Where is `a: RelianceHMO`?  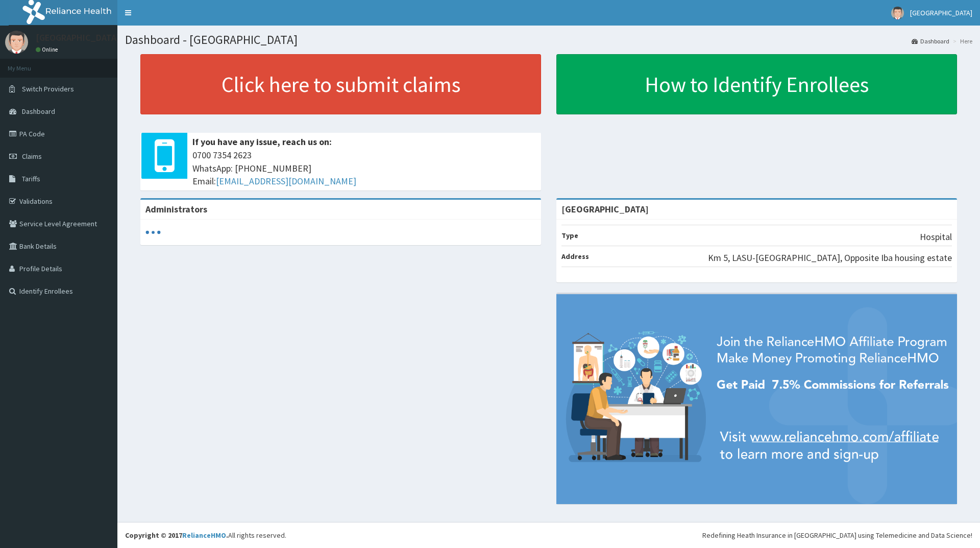 a: RelianceHMO is located at coordinates (204, 535).